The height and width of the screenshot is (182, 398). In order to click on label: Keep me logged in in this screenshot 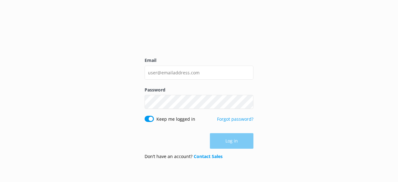, I will do `click(176, 119)`.